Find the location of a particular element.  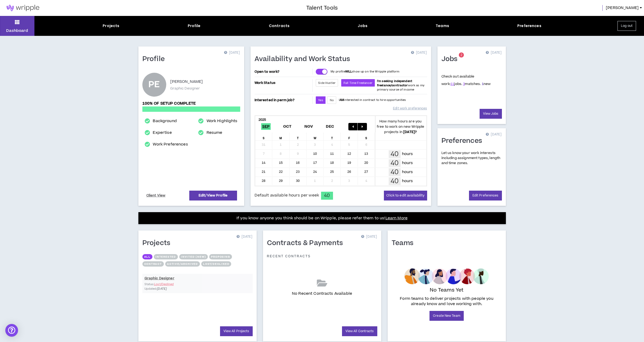

p: Dashboard is located at coordinates (17, 31).